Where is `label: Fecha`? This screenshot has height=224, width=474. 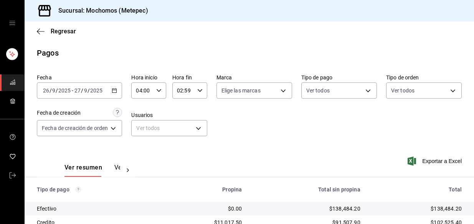
label: Fecha is located at coordinates (79, 78).